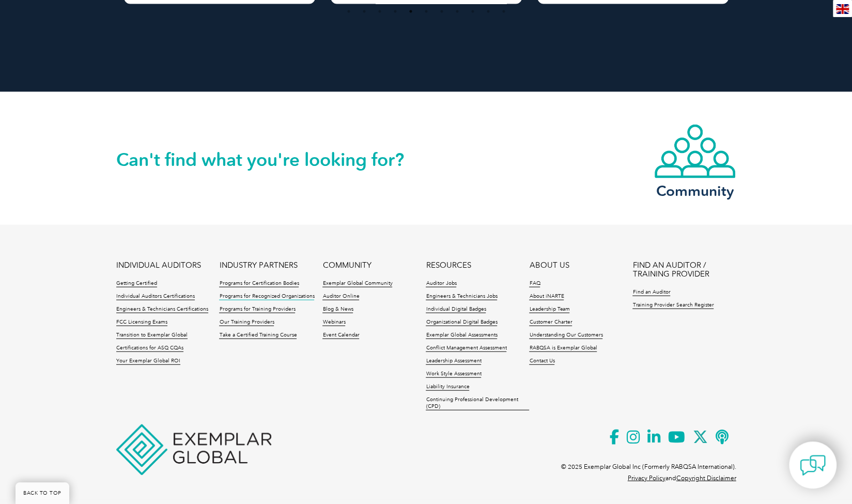  What do you see at coordinates (411, 11) in the screenshot?
I see `button: 5 of 4` at bounding box center [411, 11].